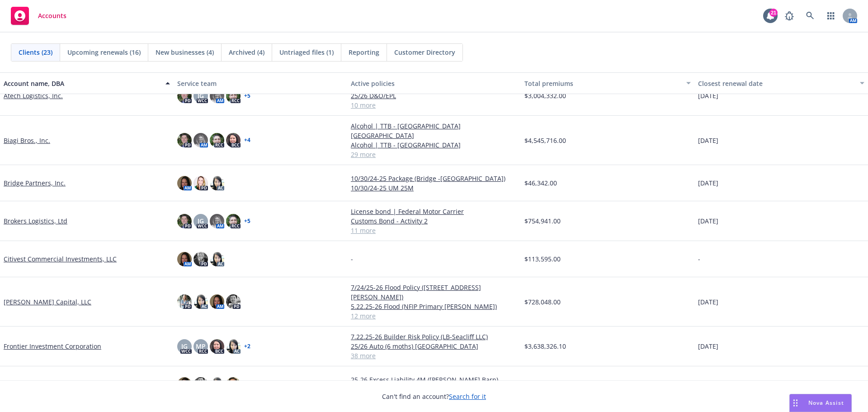 The width and height of the screenshot is (868, 412). What do you see at coordinates (200, 346) in the screenshot?
I see `span: MP` at bounding box center [200, 346].